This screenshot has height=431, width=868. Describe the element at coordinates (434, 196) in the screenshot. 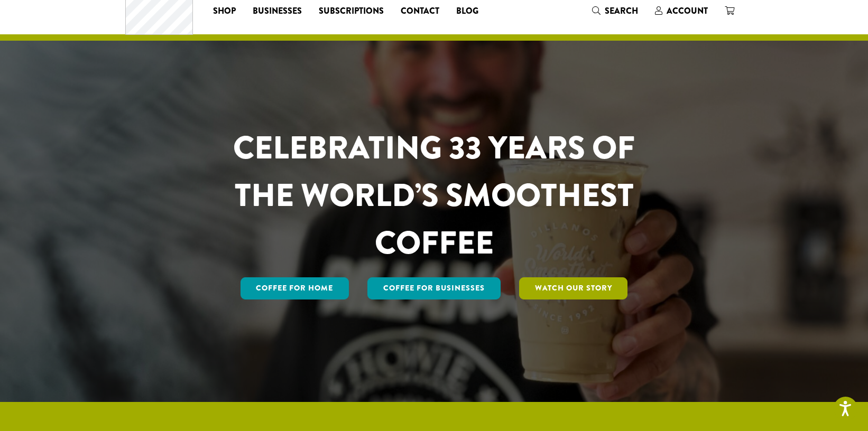

I see `h1: CELEBRATING 33 YEARS OF THE WORLD’S SMOOTHEST COFFEE` at that location.